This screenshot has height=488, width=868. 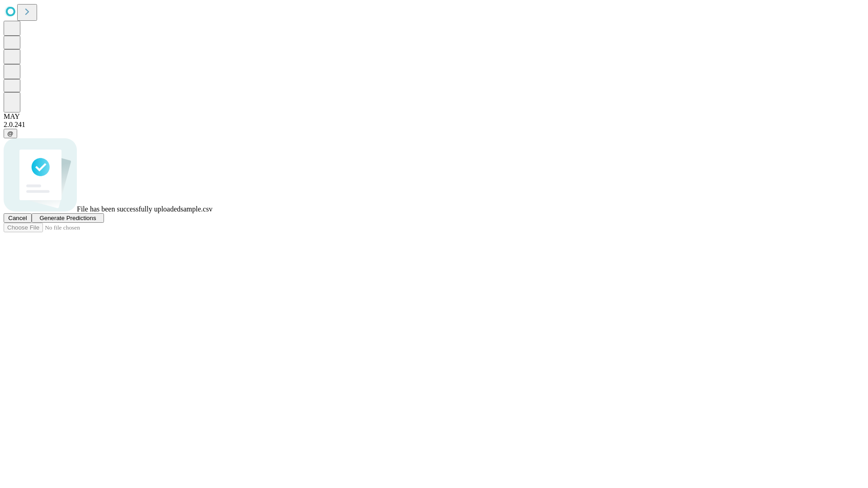 I want to click on span: sample.csv, so click(x=196, y=208).